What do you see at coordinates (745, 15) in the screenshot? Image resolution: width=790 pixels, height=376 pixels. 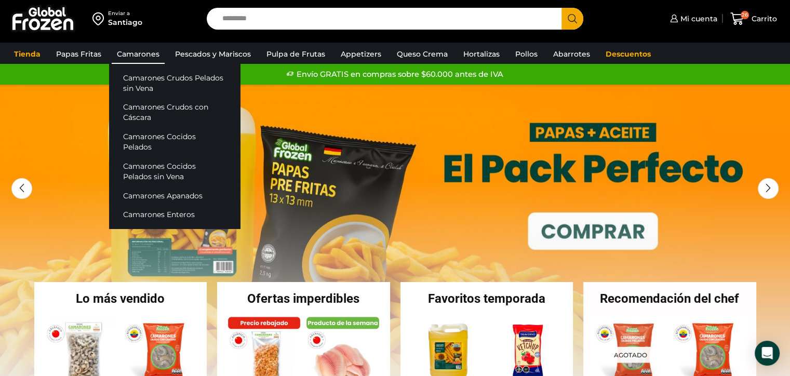 I see `span: 26` at bounding box center [745, 15].